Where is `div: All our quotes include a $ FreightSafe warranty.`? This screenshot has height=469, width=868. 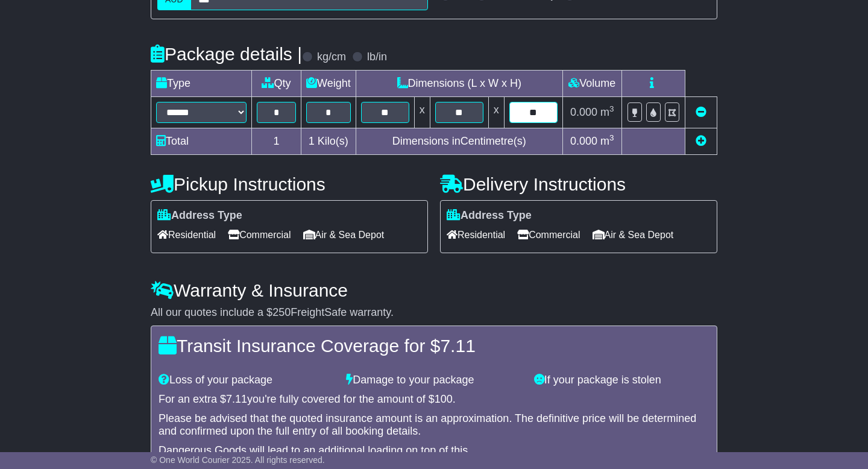
div: All our quotes include a $ FreightSafe warranty. is located at coordinates (434, 314).